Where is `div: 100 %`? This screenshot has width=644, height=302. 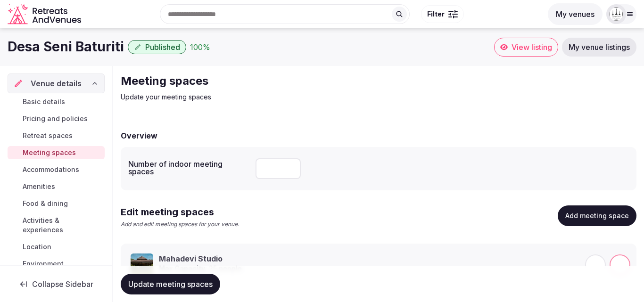
div: 100 % is located at coordinates (199, 47).